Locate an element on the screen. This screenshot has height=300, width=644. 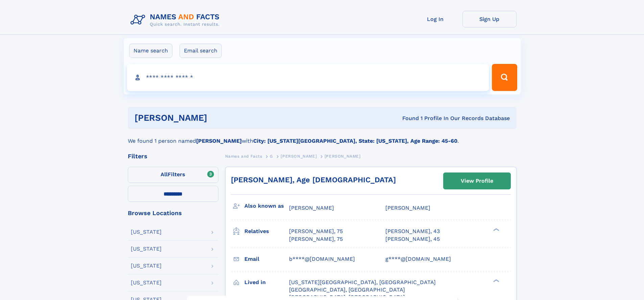
a: Sign Up is located at coordinates (490, 19).